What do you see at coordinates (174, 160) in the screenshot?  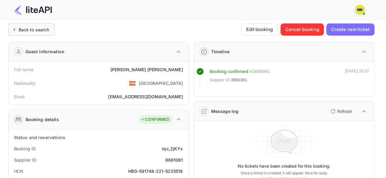 I see `div: 8881061` at bounding box center [174, 160].